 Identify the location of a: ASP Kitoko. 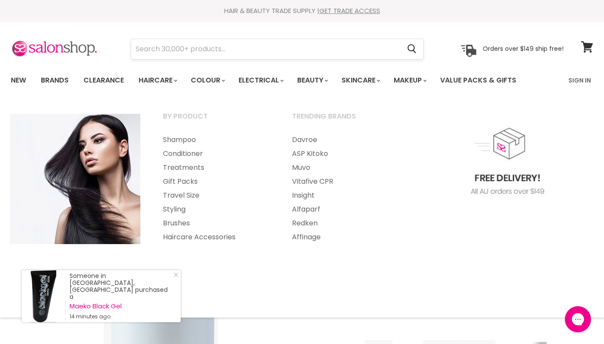
(345, 154).